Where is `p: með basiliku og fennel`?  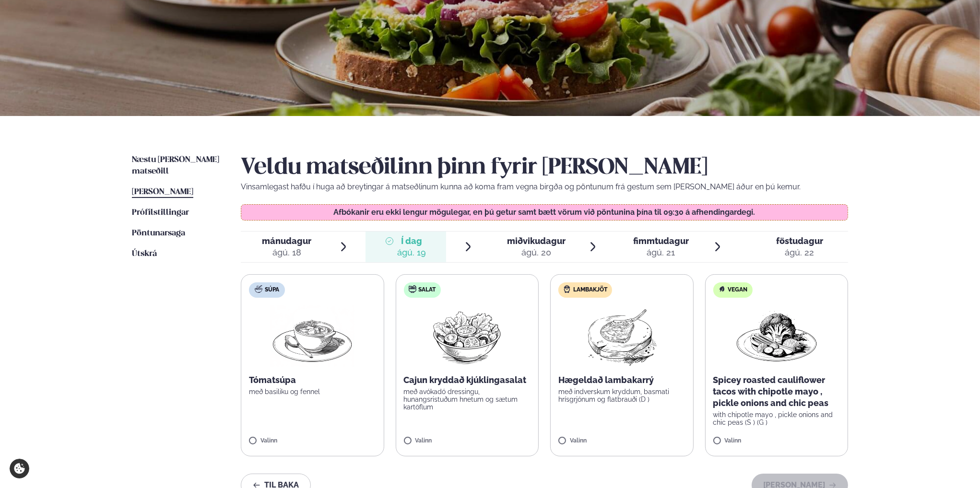
p: með basiliku og fennel is located at coordinates (312, 392).